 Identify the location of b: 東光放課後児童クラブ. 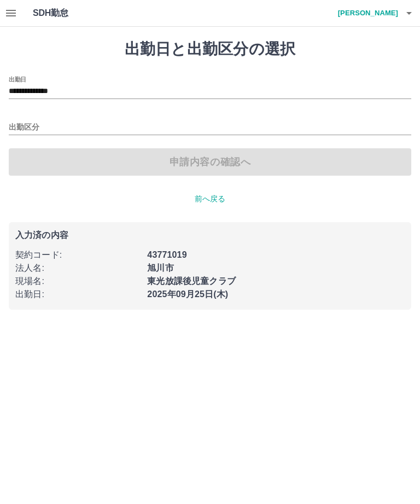
(192, 281).